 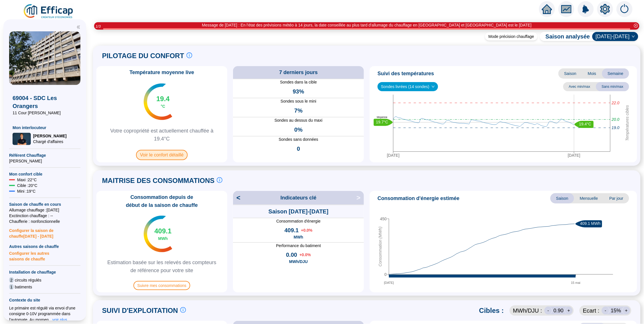 What do you see at coordinates (12, 287) in the screenshot?
I see `span: 1` at bounding box center [12, 287].